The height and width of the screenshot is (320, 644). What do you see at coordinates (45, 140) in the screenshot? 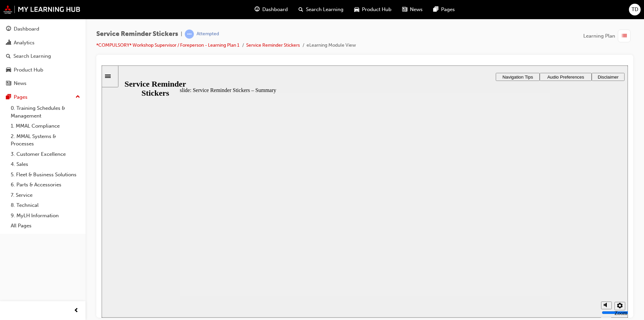
I see `a: 2. MMAL Systems & Processes` at bounding box center [45, 140].